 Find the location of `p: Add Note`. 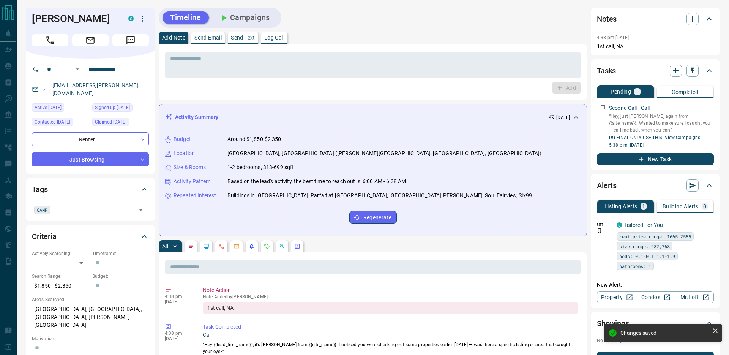

p: Add Note is located at coordinates (173, 38).